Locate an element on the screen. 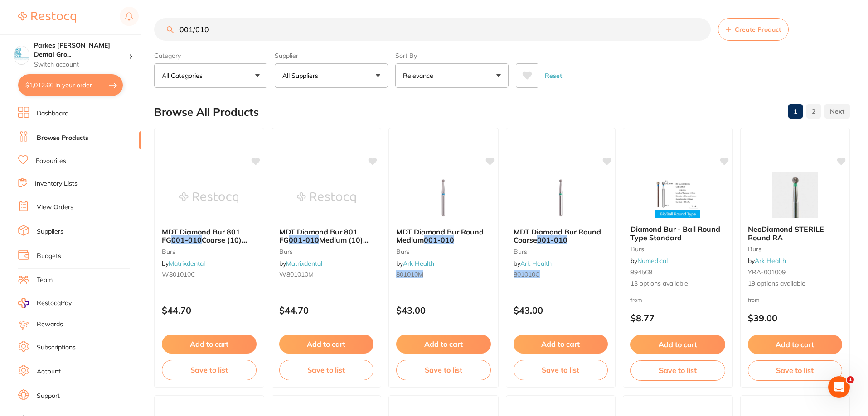 The height and width of the screenshot is (416, 868). a: Favourites is located at coordinates (51, 162).